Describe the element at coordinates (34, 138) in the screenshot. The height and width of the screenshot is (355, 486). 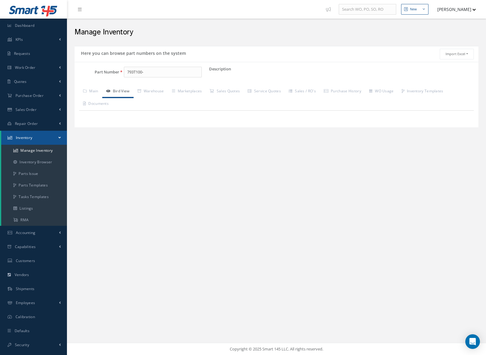
I see `a: Inventory` at that location.